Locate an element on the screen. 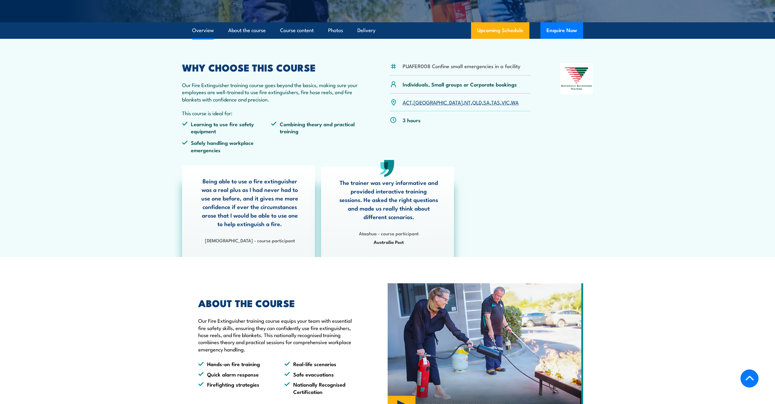  a: Course content is located at coordinates (297, 30).